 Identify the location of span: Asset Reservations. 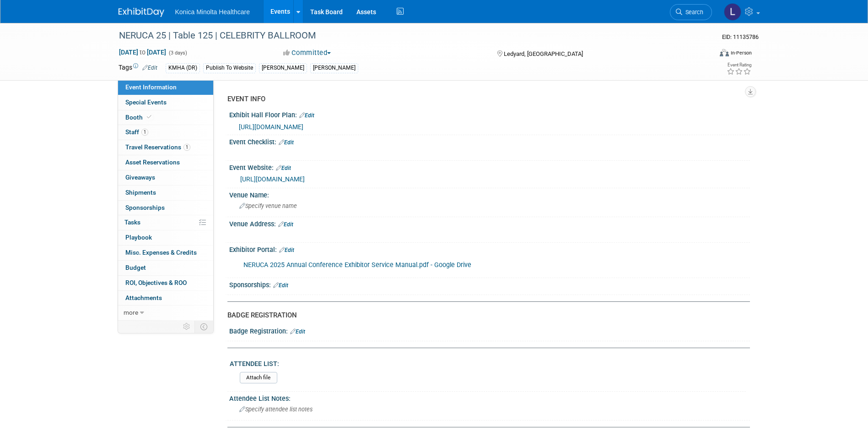
(152, 162).